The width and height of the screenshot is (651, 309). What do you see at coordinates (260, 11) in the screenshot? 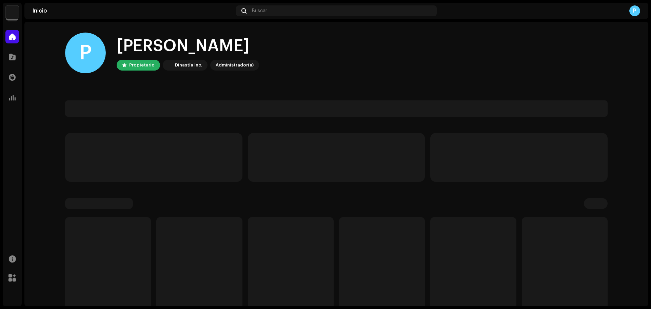
I see `span: Buscar` at bounding box center [260, 11].